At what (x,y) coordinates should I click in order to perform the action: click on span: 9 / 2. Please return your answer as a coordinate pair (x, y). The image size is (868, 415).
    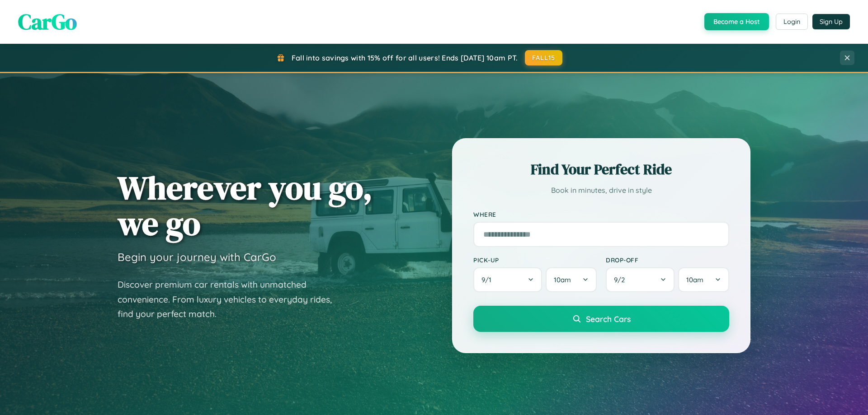
    Looking at the image, I should click on (621, 280).